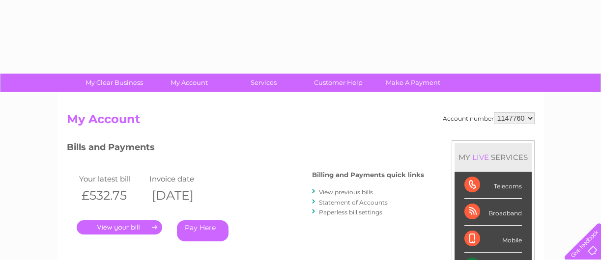  I want to click on div: MY SERVICES, so click(493, 157).